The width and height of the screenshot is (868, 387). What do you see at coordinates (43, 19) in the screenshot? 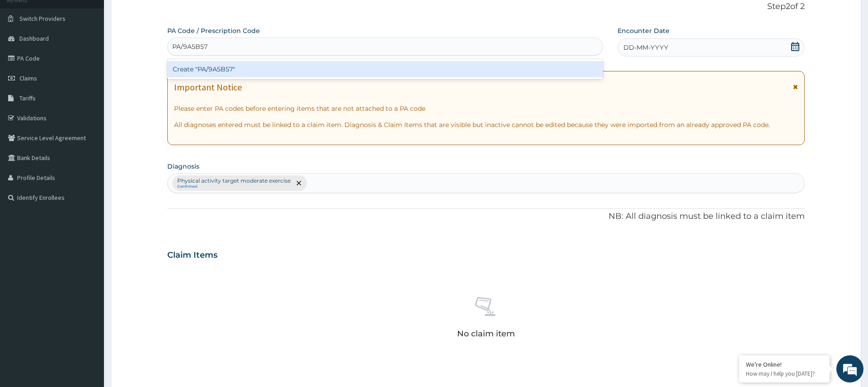
I see `span: Switch Providers` at bounding box center [43, 19].